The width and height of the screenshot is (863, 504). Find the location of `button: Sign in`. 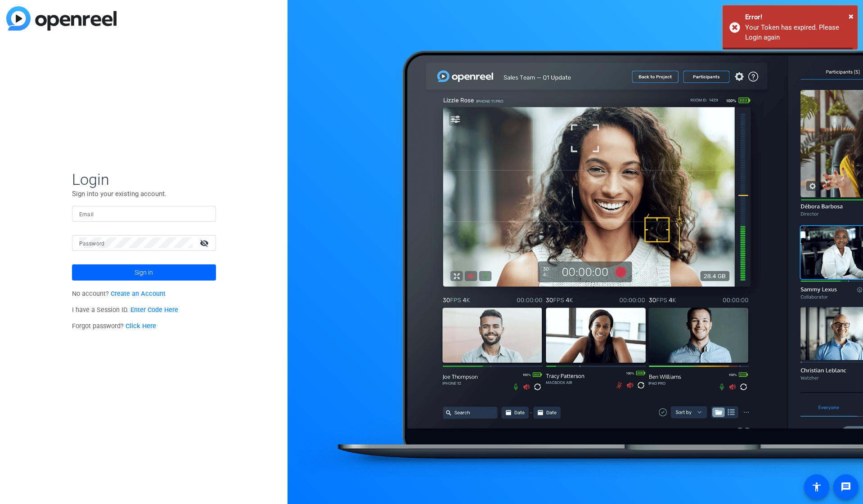

button: Sign in is located at coordinates (144, 272).